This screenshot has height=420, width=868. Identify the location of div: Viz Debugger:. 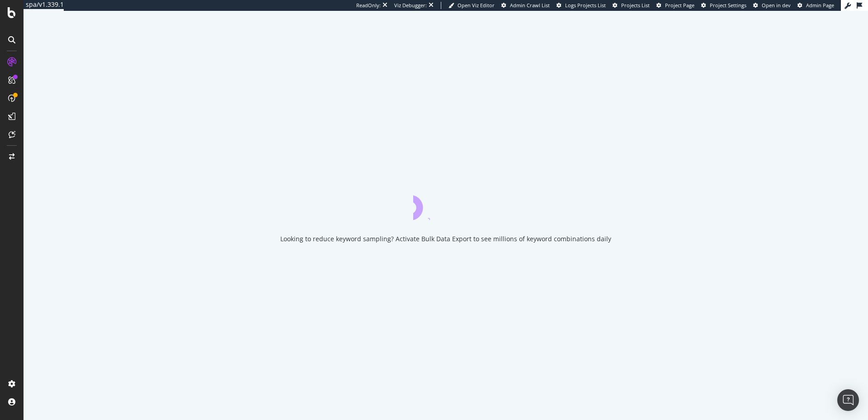
(411, 5).